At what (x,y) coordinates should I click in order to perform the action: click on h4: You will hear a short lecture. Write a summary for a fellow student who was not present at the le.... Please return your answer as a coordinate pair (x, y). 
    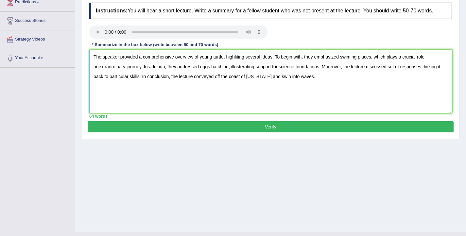
    Looking at the image, I should click on (270, 11).